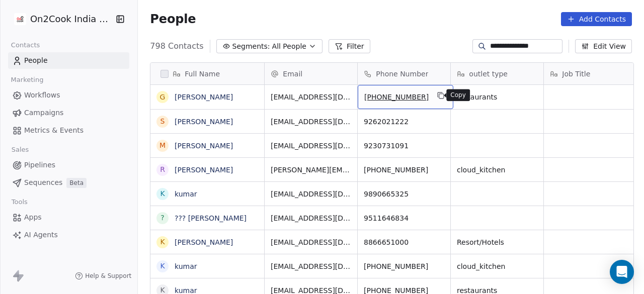  What do you see at coordinates (33, 217) in the screenshot?
I see `span: Apps` at bounding box center [33, 217].